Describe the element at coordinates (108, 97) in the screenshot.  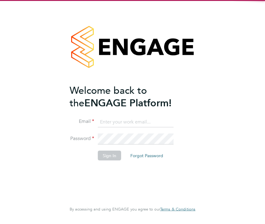
I see `span: Welcome back to the` at that location.